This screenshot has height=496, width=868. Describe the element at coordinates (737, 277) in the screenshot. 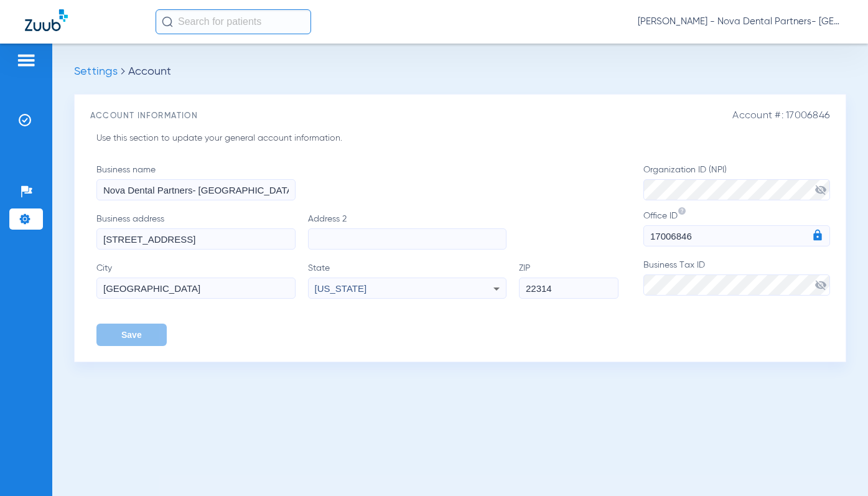

I see `label: Business Tax ID` at that location.